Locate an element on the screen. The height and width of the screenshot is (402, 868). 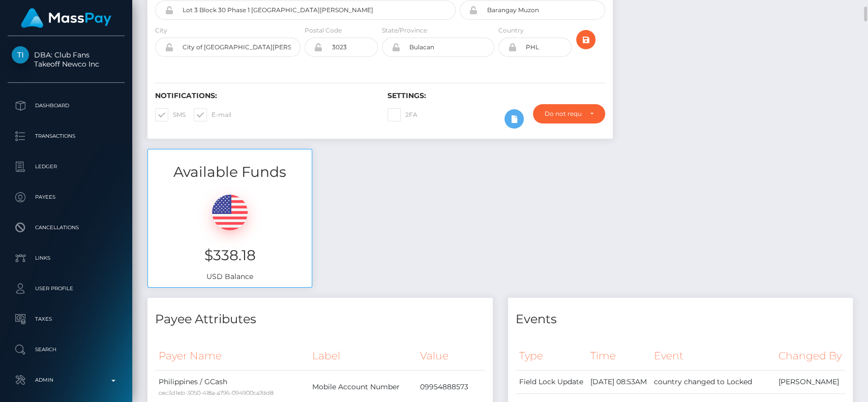
a: Transactions is located at coordinates (66, 136).